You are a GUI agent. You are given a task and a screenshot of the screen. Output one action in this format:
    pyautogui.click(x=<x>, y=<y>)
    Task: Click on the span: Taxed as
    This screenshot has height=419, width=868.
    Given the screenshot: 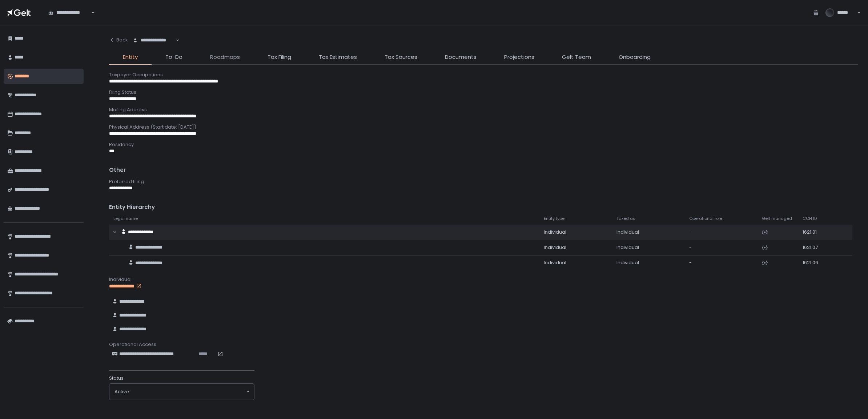 What is the action you would take?
    pyautogui.click(x=626, y=218)
    